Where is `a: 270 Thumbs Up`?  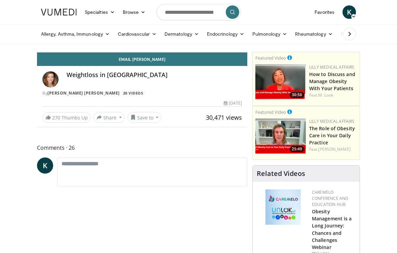
a: 270 Thumbs Up is located at coordinates (67, 117).